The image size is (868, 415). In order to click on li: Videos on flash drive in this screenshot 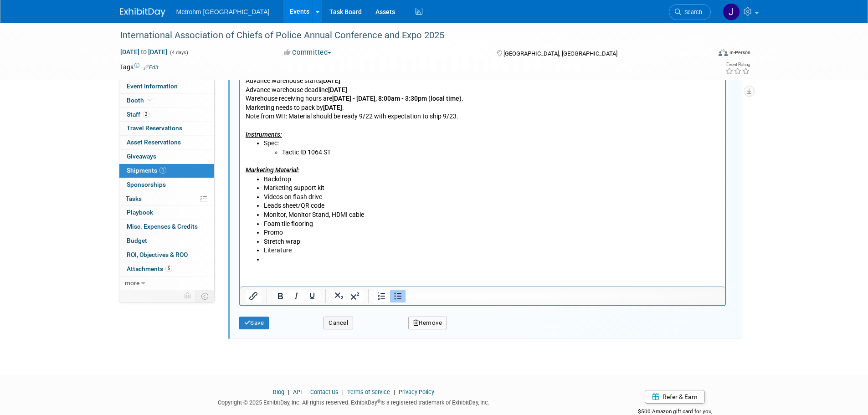, I will do `click(251, 124)`.